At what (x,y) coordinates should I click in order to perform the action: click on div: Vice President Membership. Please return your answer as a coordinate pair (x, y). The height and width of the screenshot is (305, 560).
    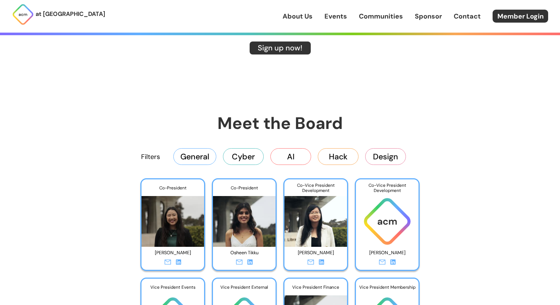
    Looking at the image, I should click on (387, 287).